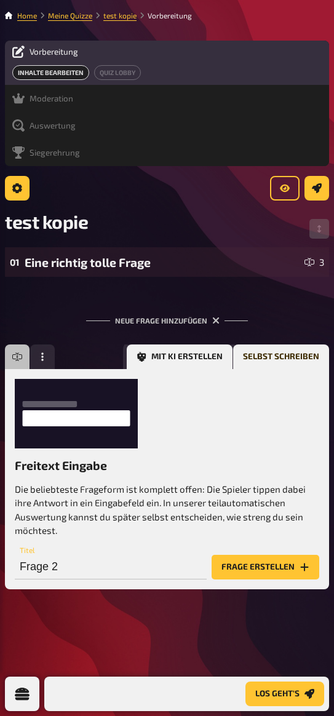 This screenshot has height=716, width=334. Describe the element at coordinates (15, 262) in the screenshot. I see `div: 01` at that location.